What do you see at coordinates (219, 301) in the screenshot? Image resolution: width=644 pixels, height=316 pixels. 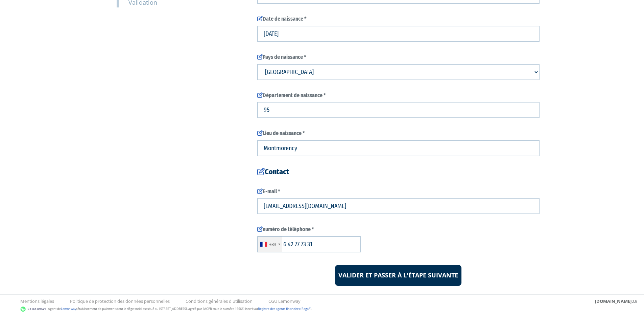 I see `a: Conditions générales d'utilisation` at bounding box center [219, 301].